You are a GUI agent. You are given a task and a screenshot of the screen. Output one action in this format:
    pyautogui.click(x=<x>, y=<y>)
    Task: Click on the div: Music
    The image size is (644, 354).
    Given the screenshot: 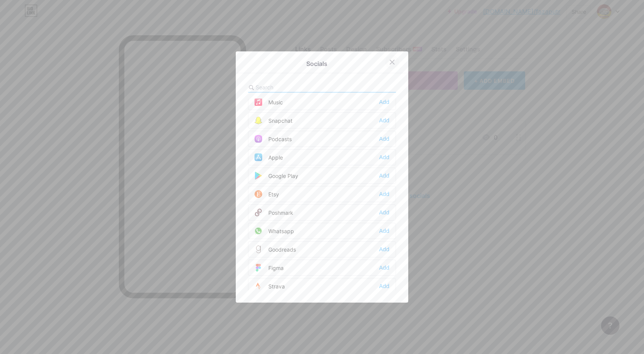 What is the action you would take?
    pyautogui.click(x=269, y=102)
    